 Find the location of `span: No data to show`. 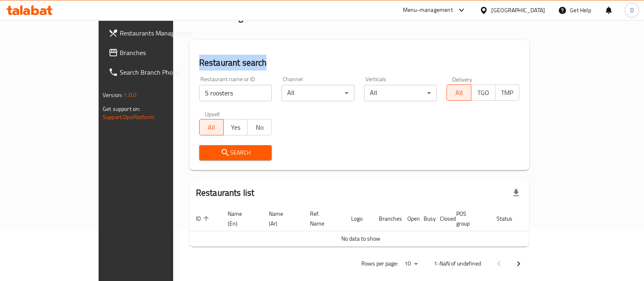

span: No data to show is located at coordinates (361, 239).